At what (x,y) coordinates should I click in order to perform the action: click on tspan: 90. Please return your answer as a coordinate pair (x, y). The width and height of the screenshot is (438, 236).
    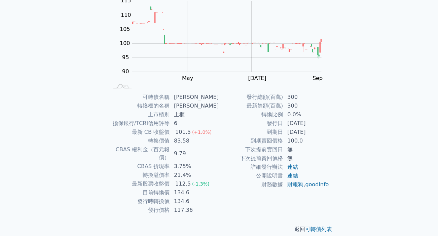
    Looking at the image, I should click on (126, 71).